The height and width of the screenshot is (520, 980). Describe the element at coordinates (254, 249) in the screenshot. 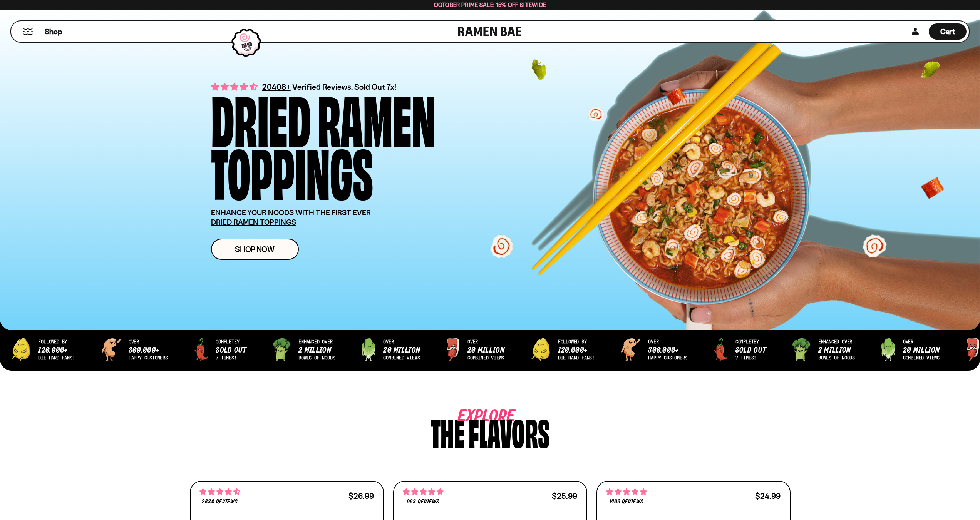

I see `span: Shop Now` at that location.